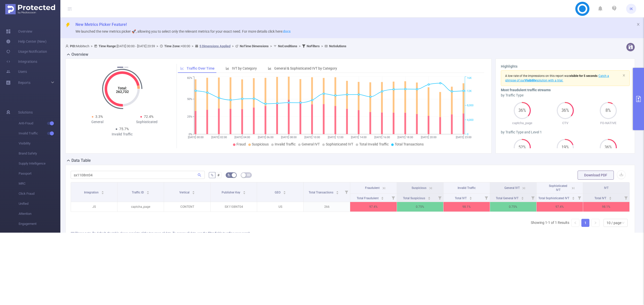  I want to click on span: General & Sophisticated IVT by Category, so click(306, 68).